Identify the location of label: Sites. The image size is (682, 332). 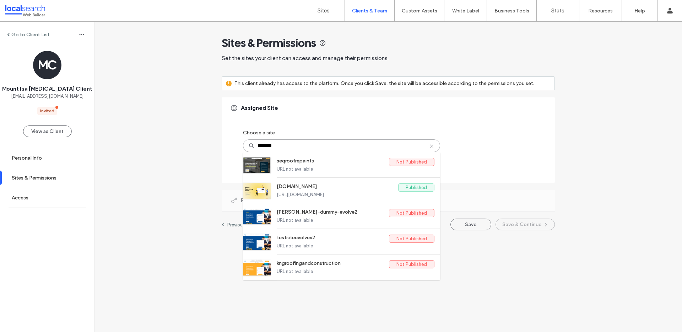
(324, 11).